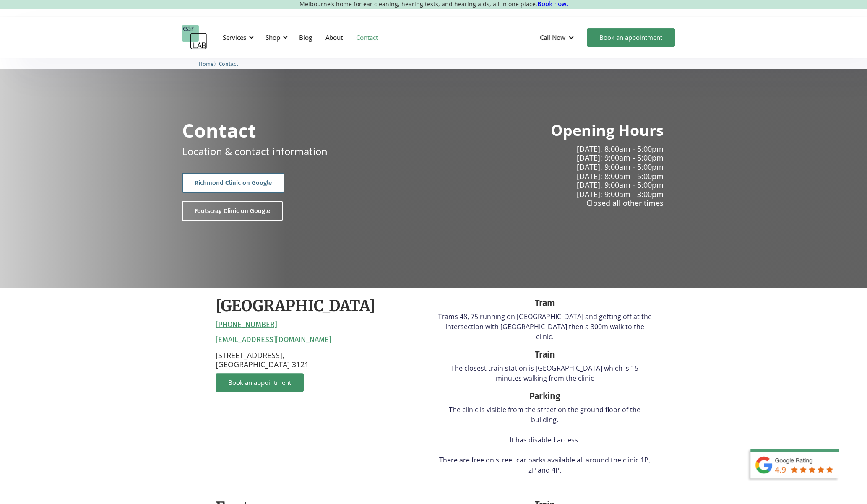 Image resolution: width=867 pixels, height=504 pixels. What do you see at coordinates (232, 211) in the screenshot?
I see `a: Footscray Clinic on Google` at bounding box center [232, 211].